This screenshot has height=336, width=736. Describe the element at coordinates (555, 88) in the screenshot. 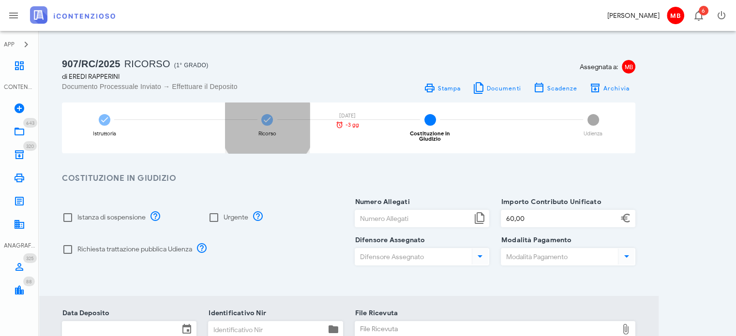

I see `button: Scadenze` at that location.